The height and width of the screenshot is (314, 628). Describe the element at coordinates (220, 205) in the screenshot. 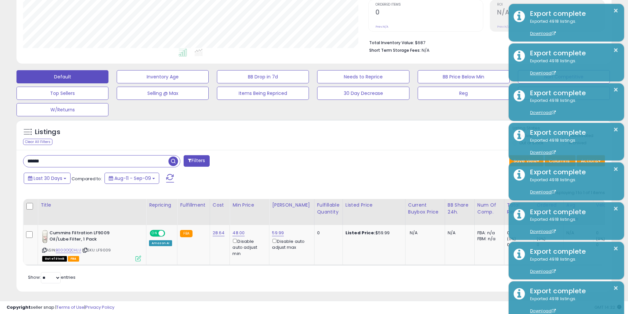

I see `div: Cost` at that location.